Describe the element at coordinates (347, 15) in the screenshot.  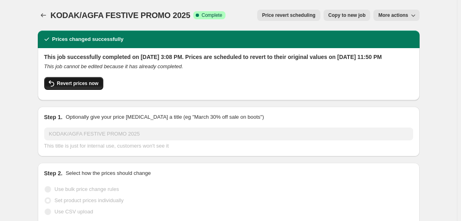
I see `span: Copy to new job` at that location.